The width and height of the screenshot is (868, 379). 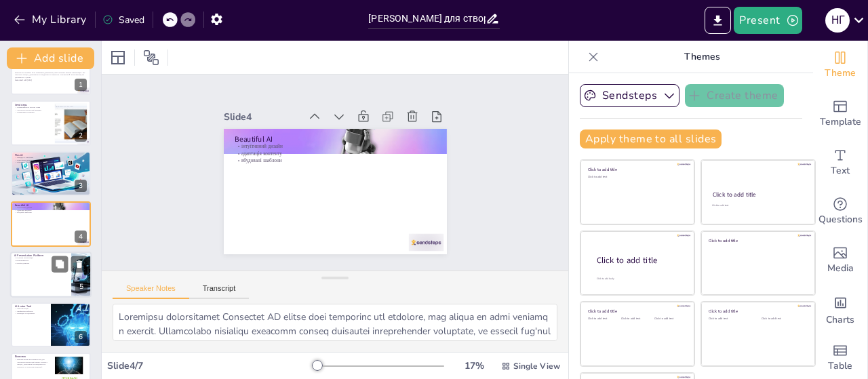 What do you see at coordinates (51, 75) in the screenshot?
I see `p: Вчителю не потрібно бути графічним дизайнером, щоб створити красиву презентацію. ШІ спростить про...` at bounding box center [51, 75].